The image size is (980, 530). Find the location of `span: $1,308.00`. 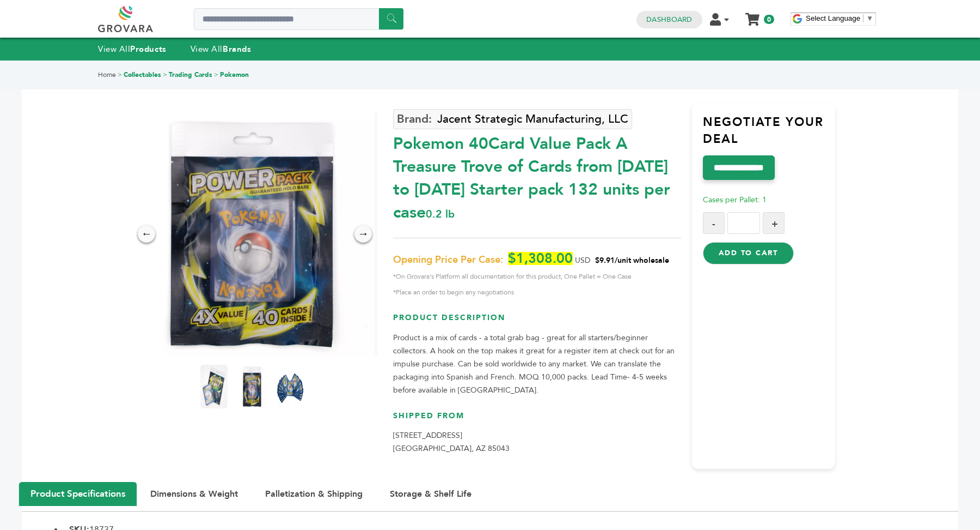

span: $1,308.00 is located at coordinates (540, 259).